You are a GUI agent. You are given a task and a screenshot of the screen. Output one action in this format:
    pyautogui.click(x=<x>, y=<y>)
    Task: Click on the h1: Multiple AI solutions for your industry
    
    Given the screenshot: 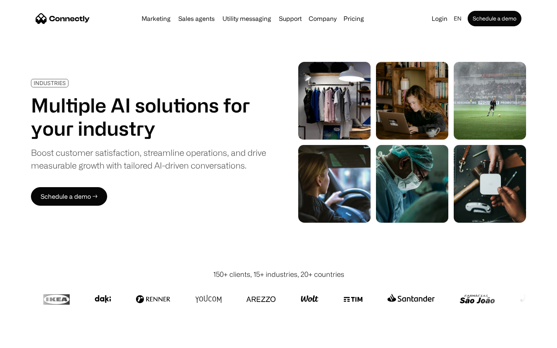 What is the action you would take?
    pyautogui.click(x=148, y=117)
    